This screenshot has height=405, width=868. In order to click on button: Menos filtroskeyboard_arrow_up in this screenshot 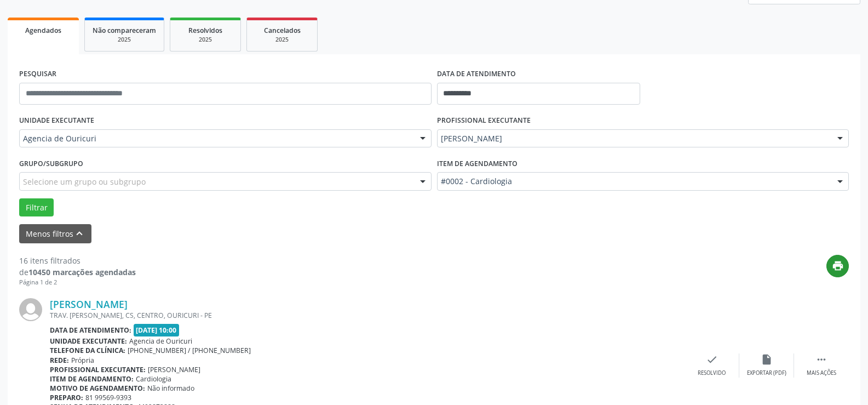, I will do `click(56, 234)`.